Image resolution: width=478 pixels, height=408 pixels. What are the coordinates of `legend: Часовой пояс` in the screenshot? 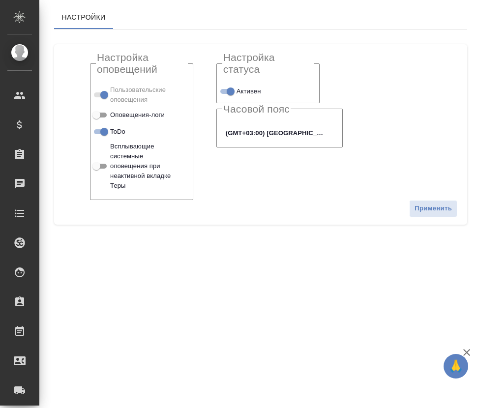 It's located at (256, 109).